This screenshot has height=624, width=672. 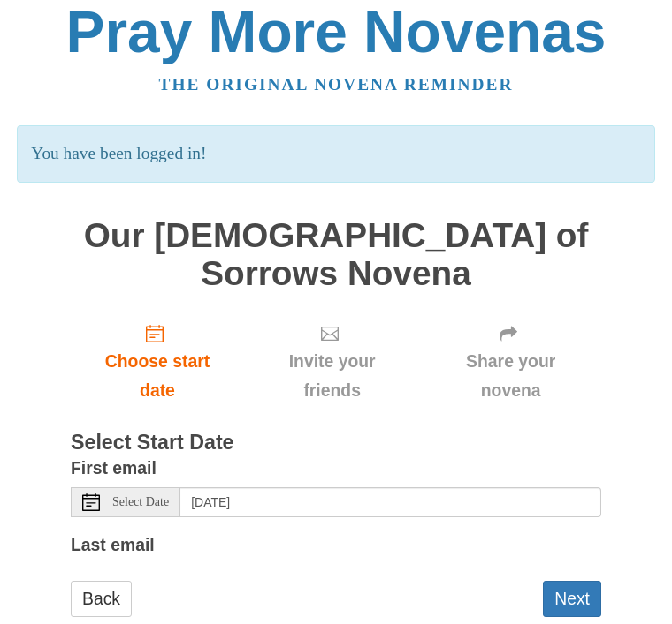 What do you see at coordinates (510, 376) in the screenshot?
I see `span: Share your novena` at bounding box center [510, 376].